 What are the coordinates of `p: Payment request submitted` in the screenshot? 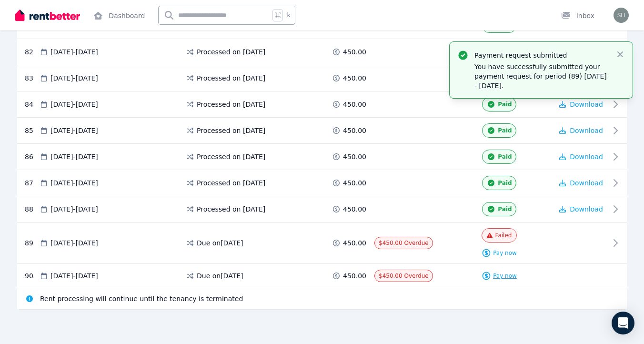 It's located at (541, 55).